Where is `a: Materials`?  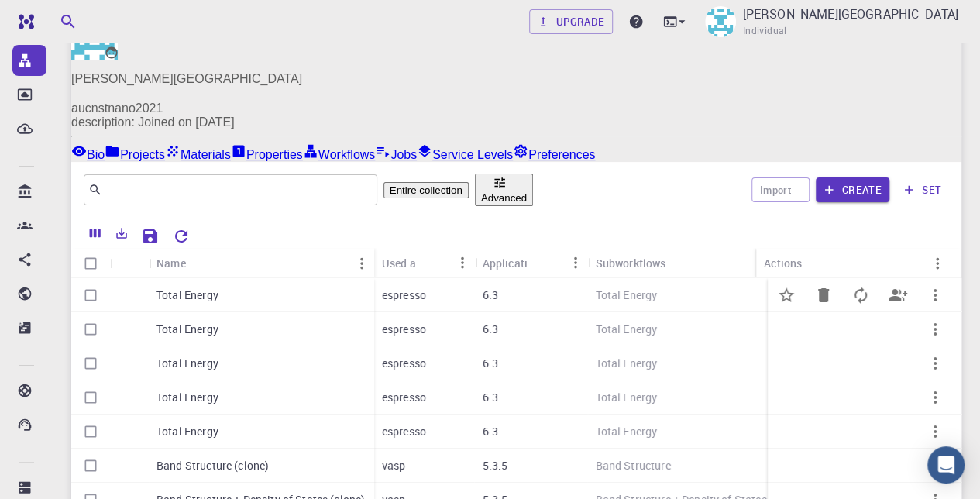 a: Materials is located at coordinates (197, 152).